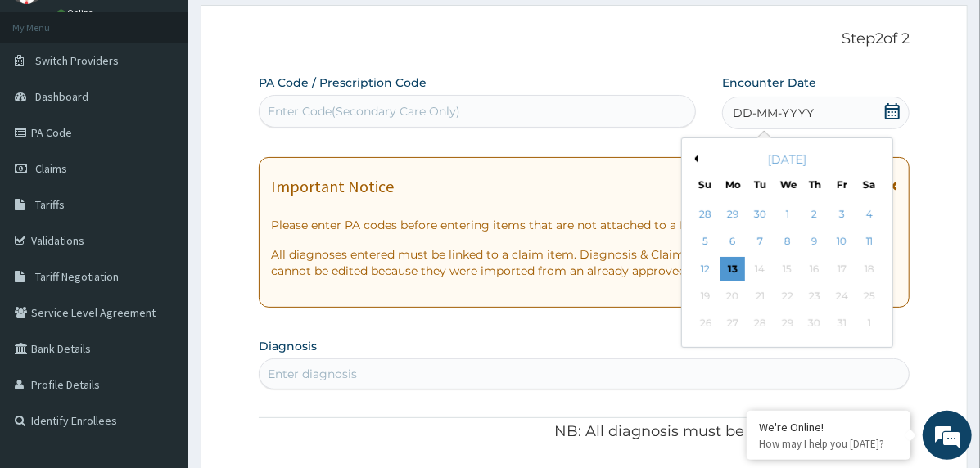 This screenshot has height=468, width=980. I want to click on div: Not available Sunday, October 19th, 2025, so click(706, 296).